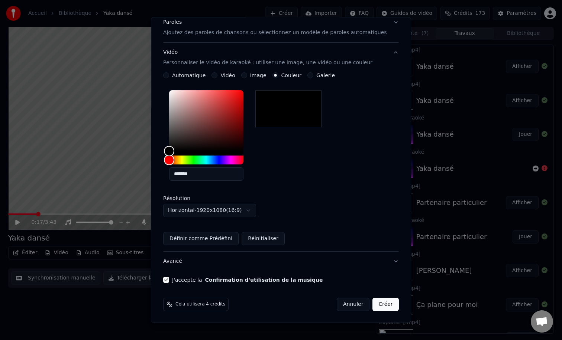 The image size is (562, 340). I want to click on button: VidéoPersonnaliser le vidéo de karaoké : utiliser une image, une vidéo ou une couleur, so click(281, 58).